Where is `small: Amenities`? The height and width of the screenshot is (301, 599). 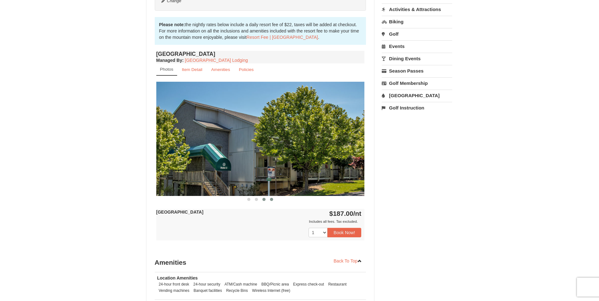
small: Amenities is located at coordinates (221, 69).